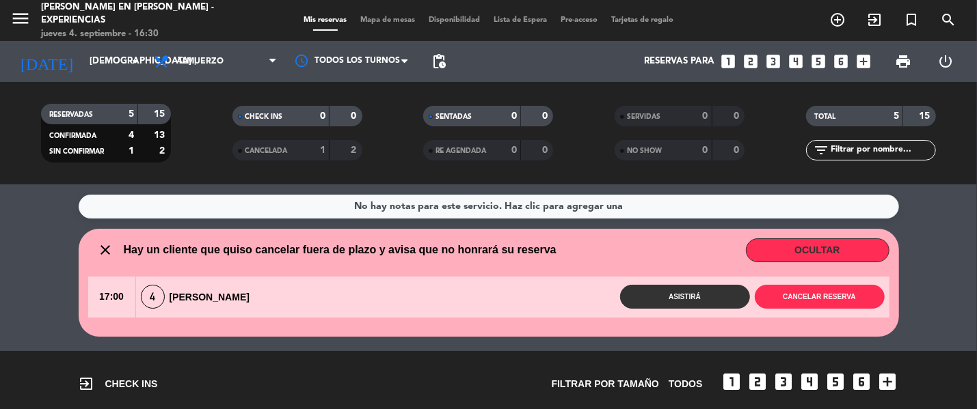  What do you see at coordinates (911, 20) in the screenshot?
I see `i: turned_in_not` at bounding box center [911, 20].